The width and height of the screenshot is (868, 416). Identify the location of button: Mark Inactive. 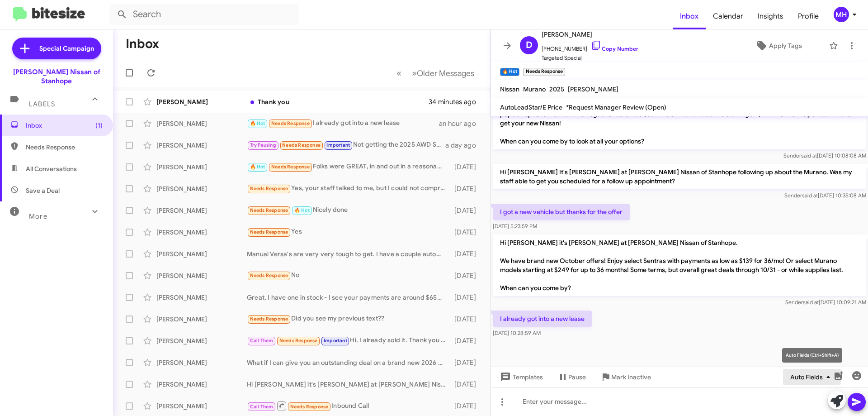
(626, 377).